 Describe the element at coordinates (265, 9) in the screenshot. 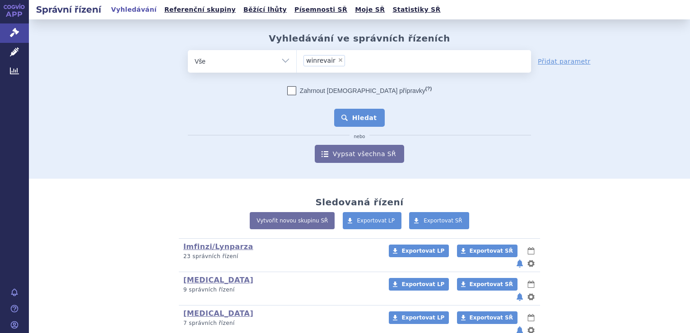

I see `a: Běžící lhůty` at that location.